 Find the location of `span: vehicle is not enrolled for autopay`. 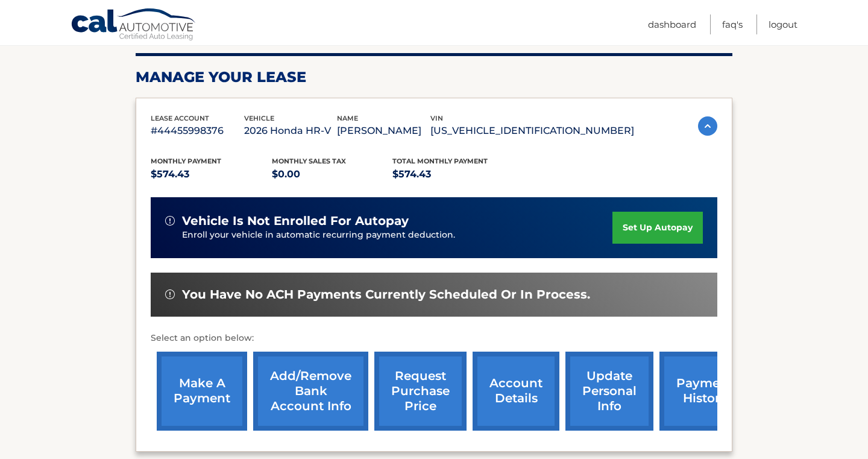

span: vehicle is not enrolled for autopay is located at coordinates (295, 221).